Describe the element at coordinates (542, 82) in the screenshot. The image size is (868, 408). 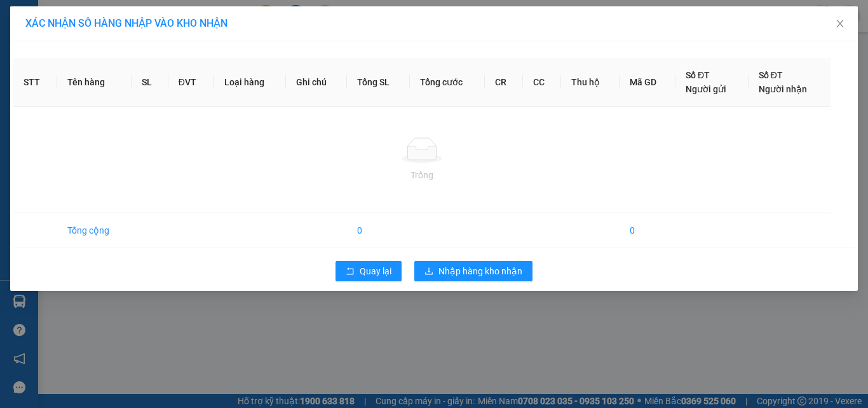
I see `th: CC` at that location.